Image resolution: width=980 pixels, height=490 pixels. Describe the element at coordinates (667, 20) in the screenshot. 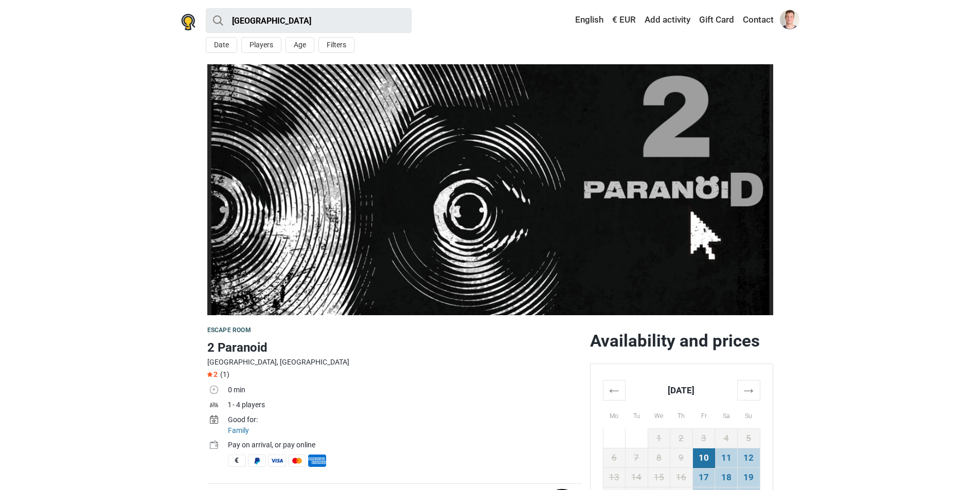

I see `a: Add activity` at that location.